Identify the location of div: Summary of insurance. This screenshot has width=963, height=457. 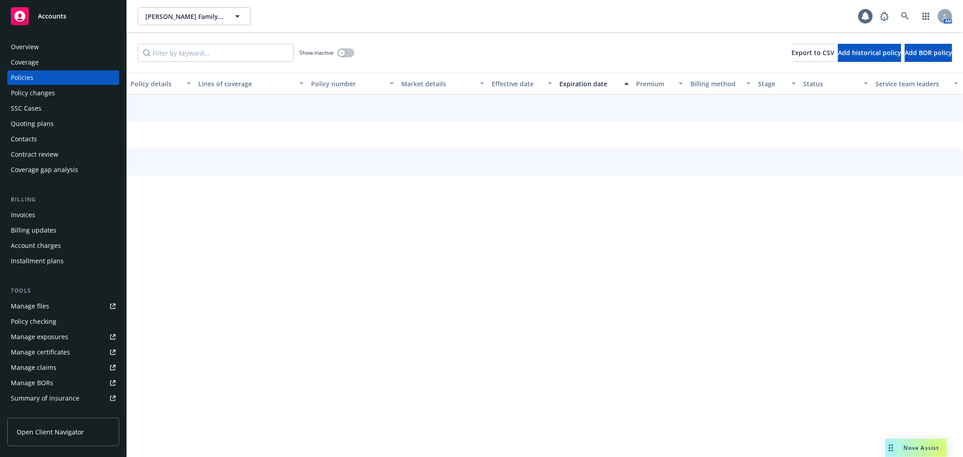
(45, 398).